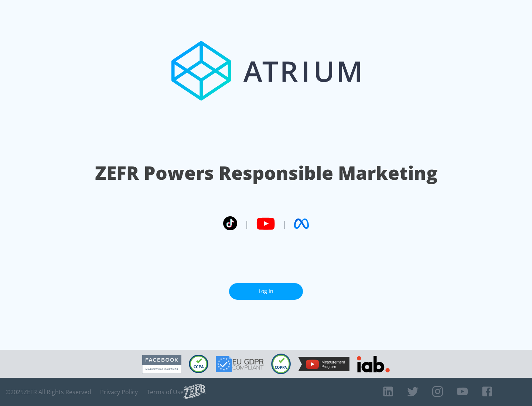 The image size is (532, 406). I want to click on a: Log In, so click(266, 291).